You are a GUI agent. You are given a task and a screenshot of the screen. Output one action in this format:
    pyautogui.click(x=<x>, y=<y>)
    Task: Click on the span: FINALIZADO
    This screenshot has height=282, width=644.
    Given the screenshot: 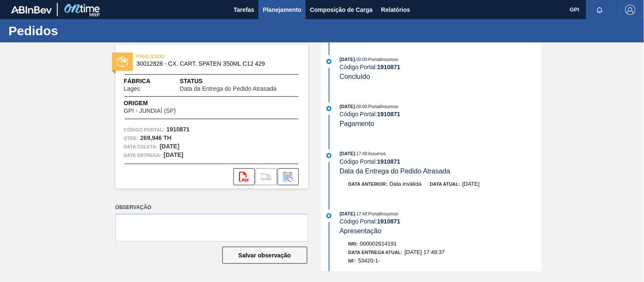 What is the action you would take?
    pyautogui.click(x=196, y=56)
    